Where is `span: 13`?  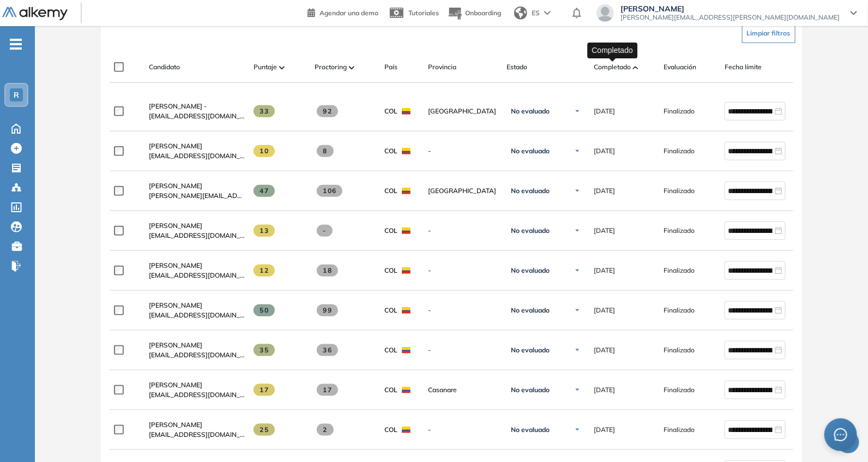 span: 13 is located at coordinates (264, 231).